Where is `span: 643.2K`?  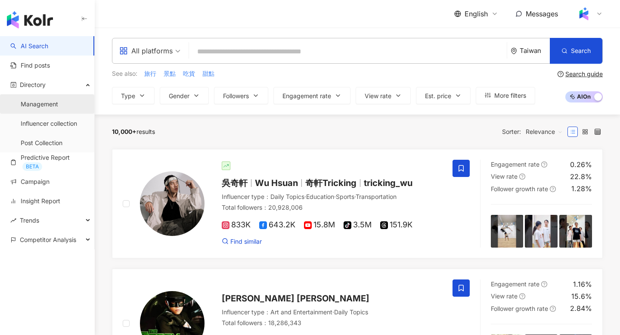 span: 643.2K is located at coordinates (277, 225).